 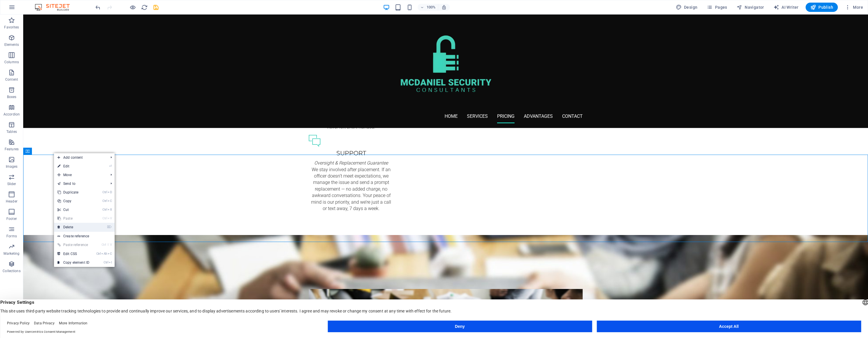 I want to click on button: 100%, so click(x=428, y=7).